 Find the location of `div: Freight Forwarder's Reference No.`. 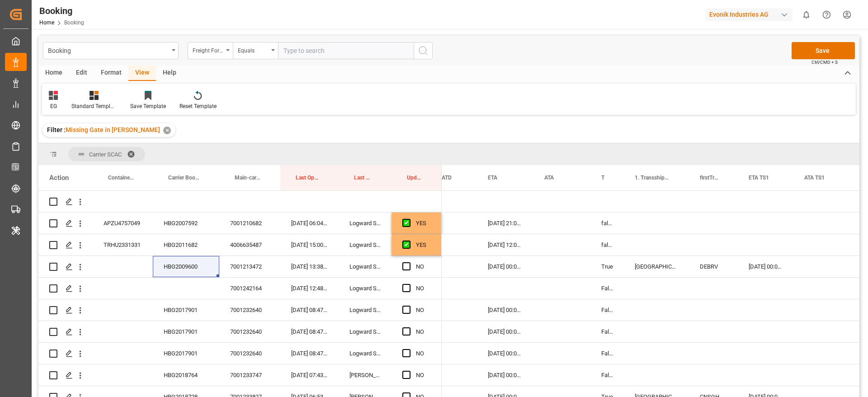

div: Freight Forwarder's Reference No. is located at coordinates (208, 49).